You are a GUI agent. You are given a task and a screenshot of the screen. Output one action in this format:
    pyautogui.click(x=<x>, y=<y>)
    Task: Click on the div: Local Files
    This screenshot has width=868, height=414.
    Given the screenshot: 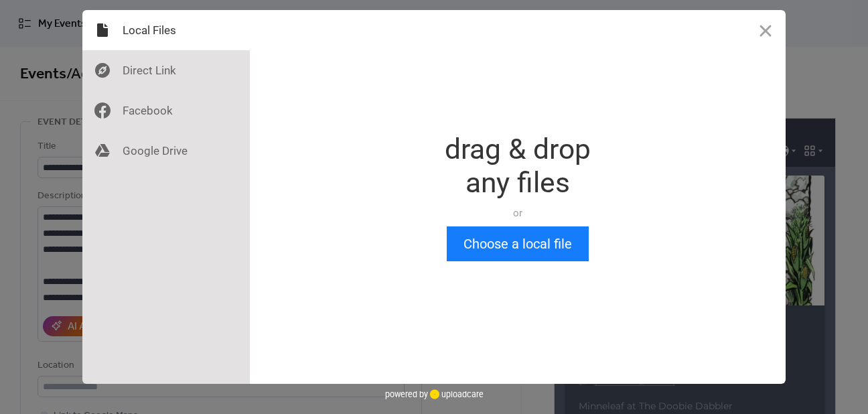 What is the action you would take?
    pyautogui.click(x=166, y=30)
    